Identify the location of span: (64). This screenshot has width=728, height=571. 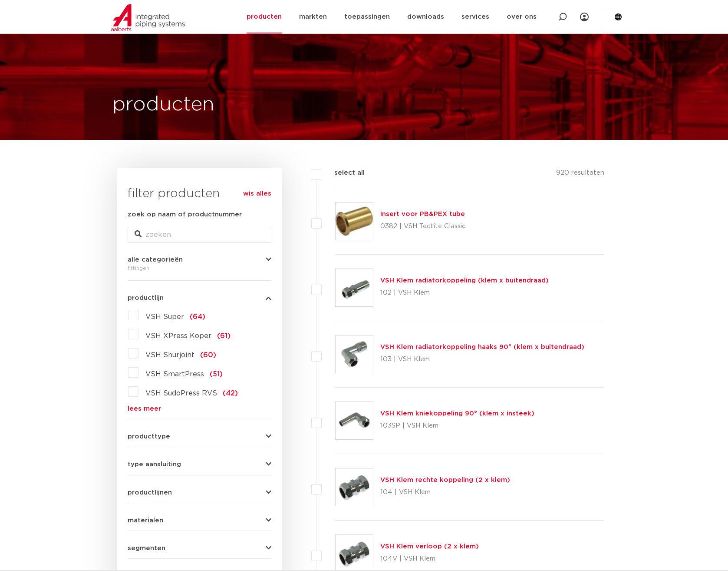
(197, 317).